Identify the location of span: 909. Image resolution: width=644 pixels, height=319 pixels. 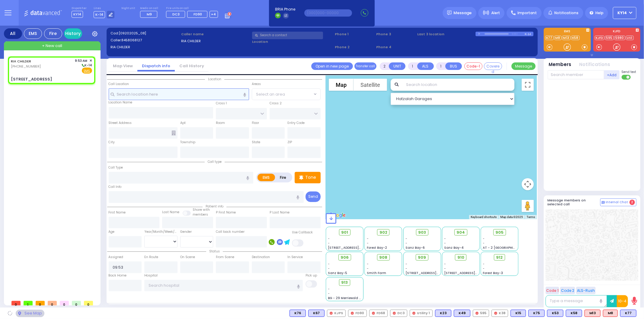
(422, 258).